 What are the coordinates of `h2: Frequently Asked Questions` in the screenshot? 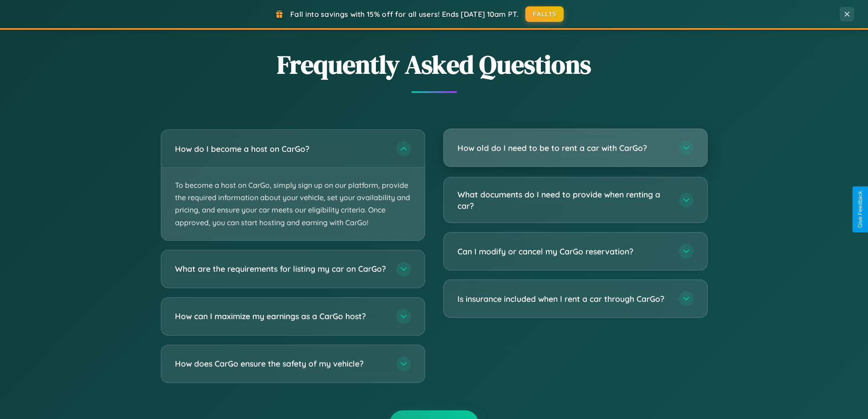 It's located at (434, 64).